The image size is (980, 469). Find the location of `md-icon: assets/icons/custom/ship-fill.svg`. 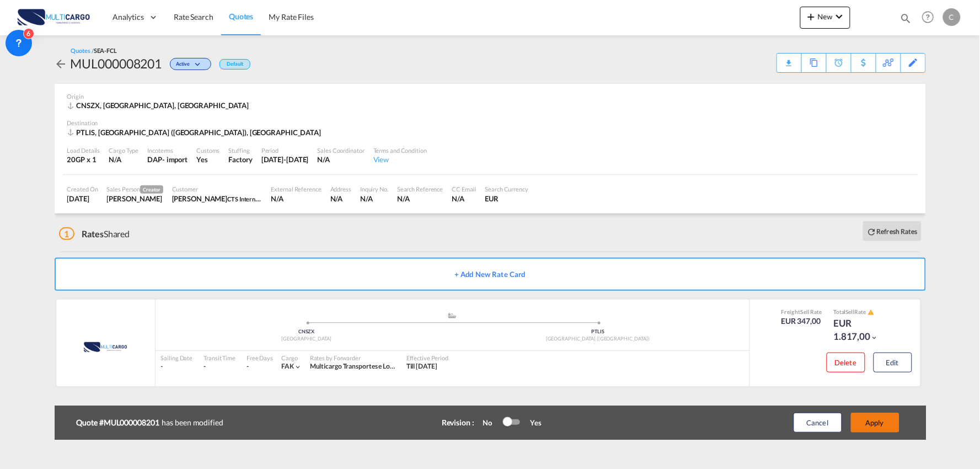

md-icon: assets/icons/custom/ship-fill.svg is located at coordinates (452, 315).